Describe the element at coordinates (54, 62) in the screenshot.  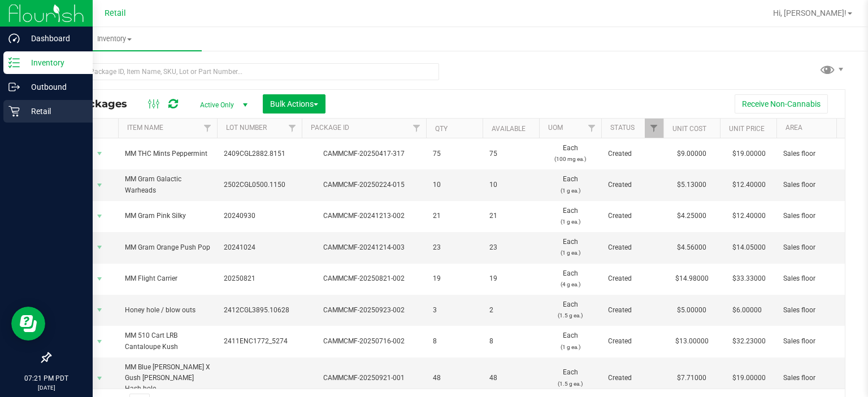
I see `p: Inventory` at that location.